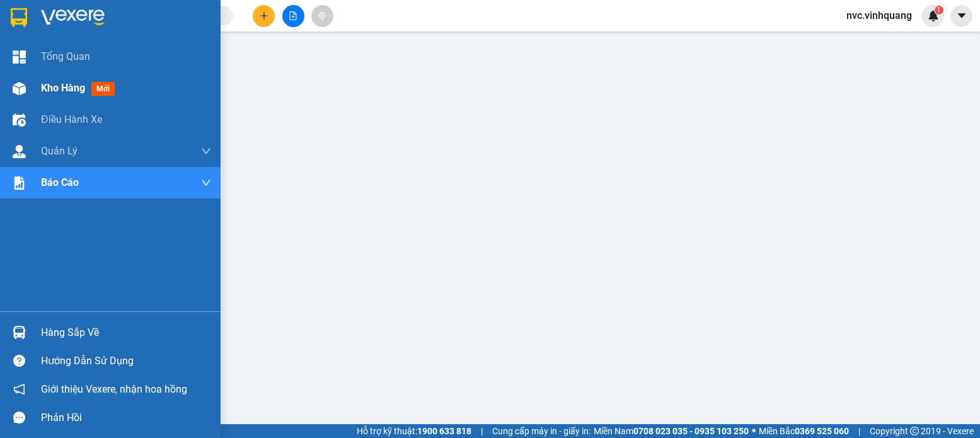 This screenshot has width=980, height=438. Describe the element at coordinates (19, 183) in the screenshot. I see `img: solution-icon` at that location.